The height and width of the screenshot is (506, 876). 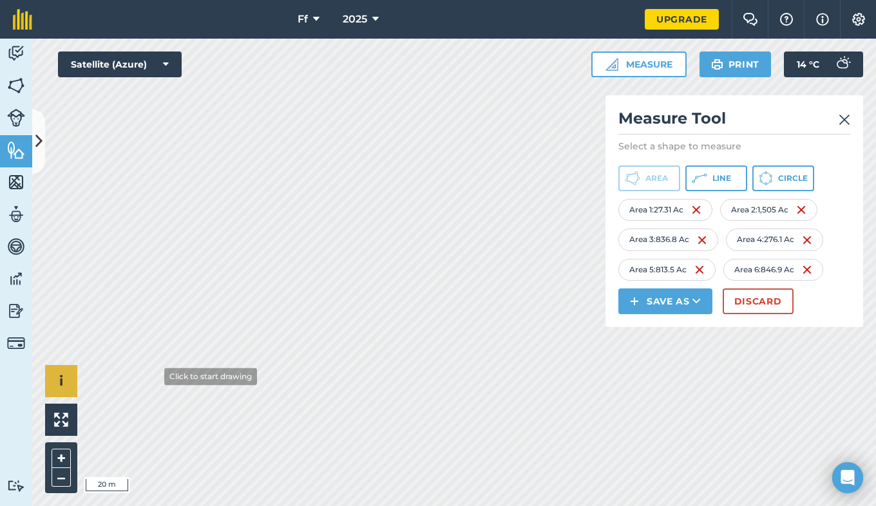 What do you see at coordinates (716, 178) in the screenshot?
I see `button: Line` at bounding box center [716, 178].